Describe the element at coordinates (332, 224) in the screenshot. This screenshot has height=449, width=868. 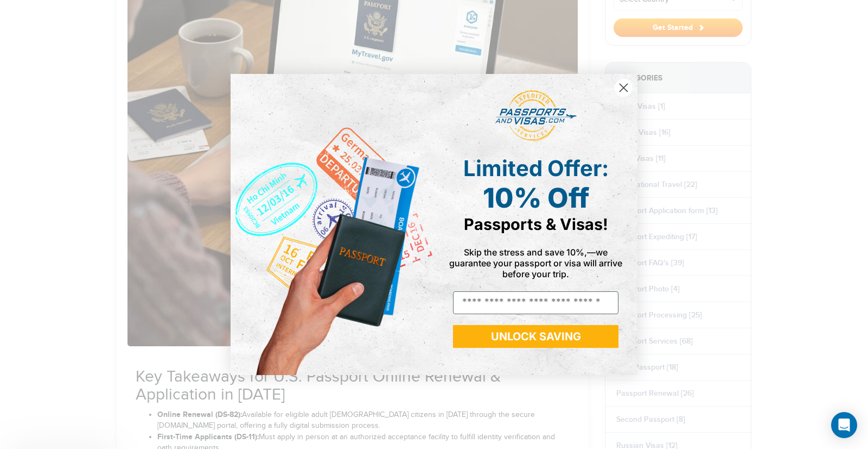
I see `img: de9cda0d-0715-46ca-9a25-073762a91ba7.png` at that location.